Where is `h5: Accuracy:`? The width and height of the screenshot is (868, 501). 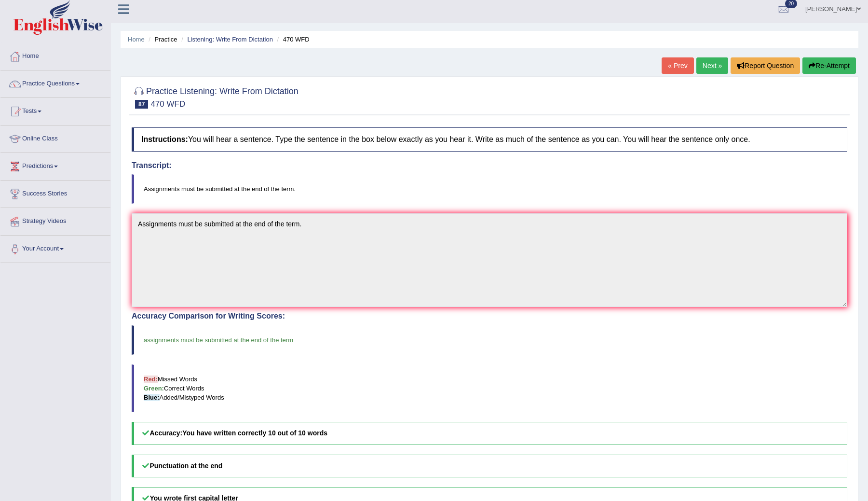 h5: Accuracy: is located at coordinates (490, 433).